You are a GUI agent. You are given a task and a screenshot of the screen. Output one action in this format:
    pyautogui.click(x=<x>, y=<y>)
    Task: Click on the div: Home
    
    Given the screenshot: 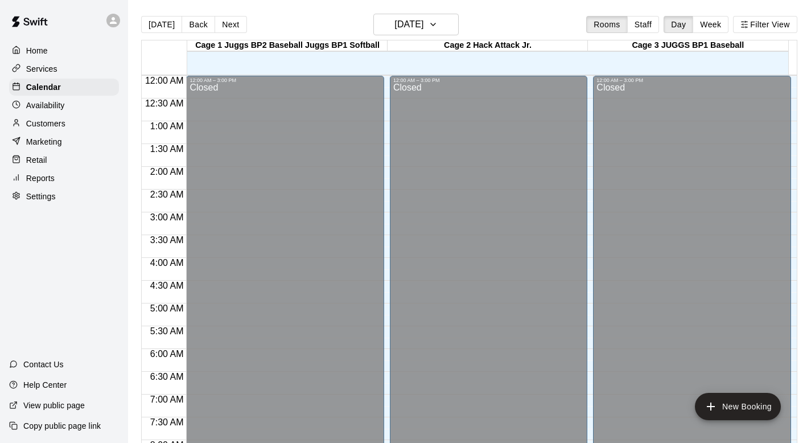 What is the action you would take?
    pyautogui.click(x=64, y=51)
    